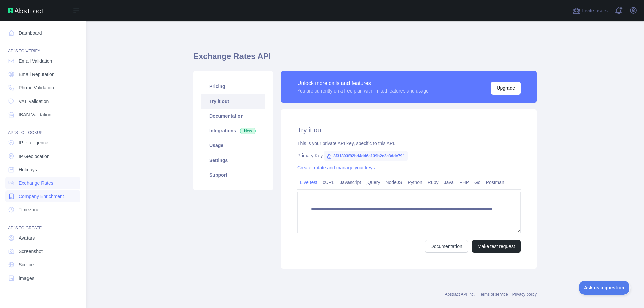 The height and width of the screenshot is (308, 644). Describe the element at coordinates (433, 182) in the screenshot. I see `a: Ruby` at that location.